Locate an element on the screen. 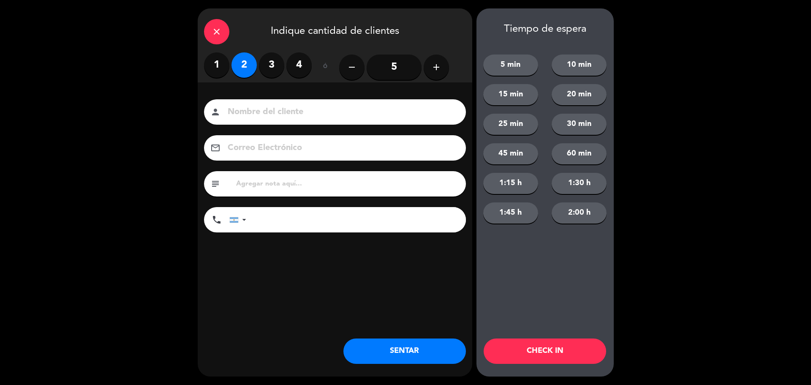  i: person is located at coordinates (215, 112).